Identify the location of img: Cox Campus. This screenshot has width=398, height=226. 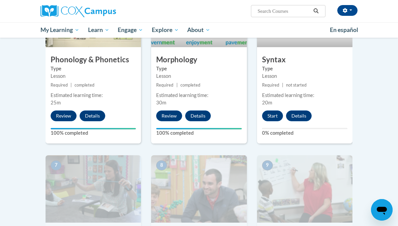
(78, 11).